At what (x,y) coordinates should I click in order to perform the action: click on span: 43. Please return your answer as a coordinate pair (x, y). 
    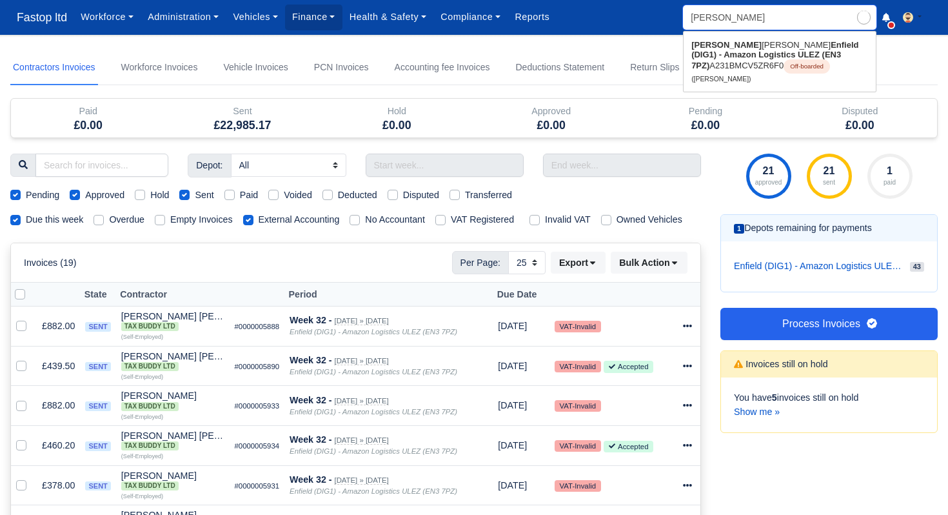
    Looking at the image, I should click on (917, 266).